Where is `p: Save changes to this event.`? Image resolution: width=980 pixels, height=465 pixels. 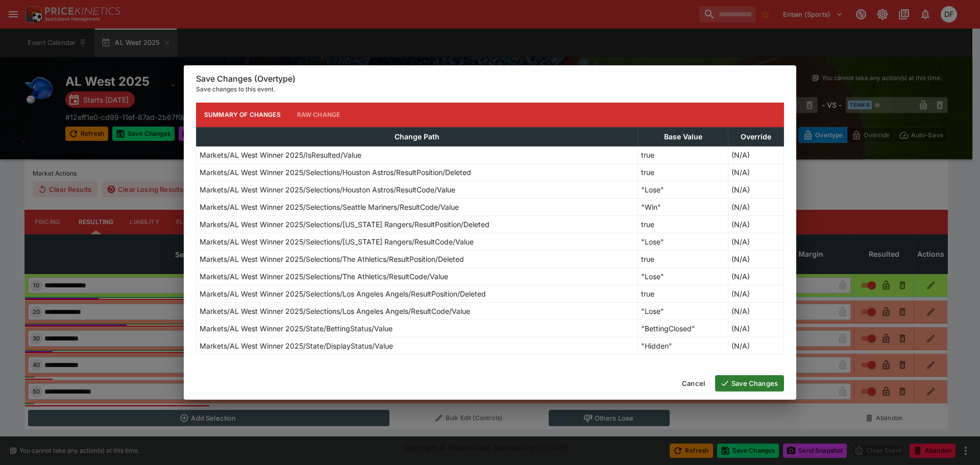
p: Save changes to this event. is located at coordinates (490, 89).